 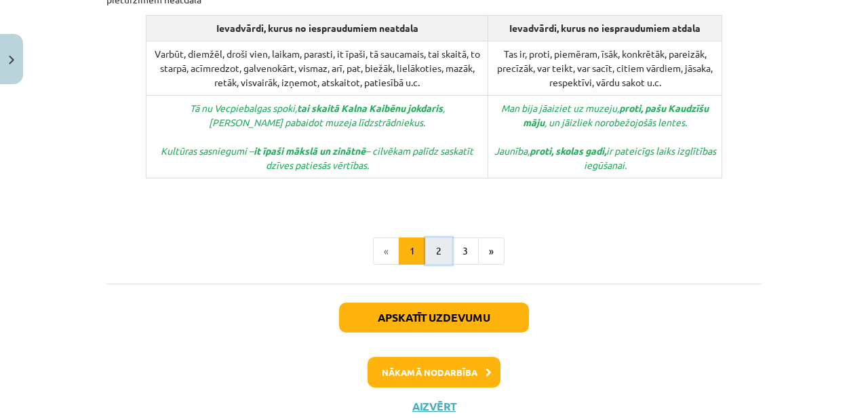 I want to click on strong: tai skaitā Kalna Kaibēnu jokdaris, so click(x=370, y=108).